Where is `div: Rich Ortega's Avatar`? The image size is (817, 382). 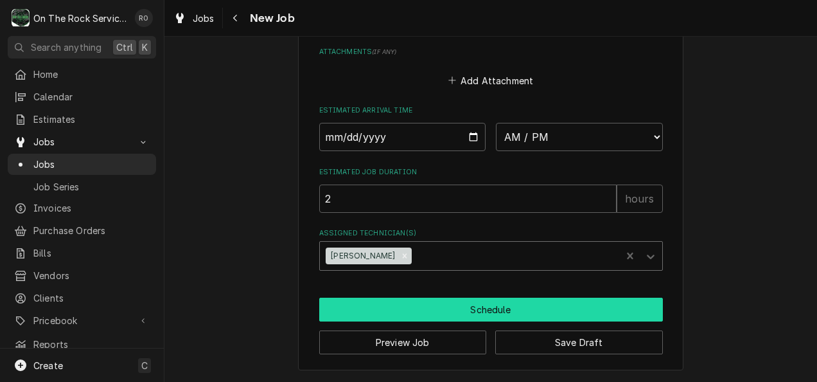
div: Rich Ortega's Avatar is located at coordinates (144, 18).